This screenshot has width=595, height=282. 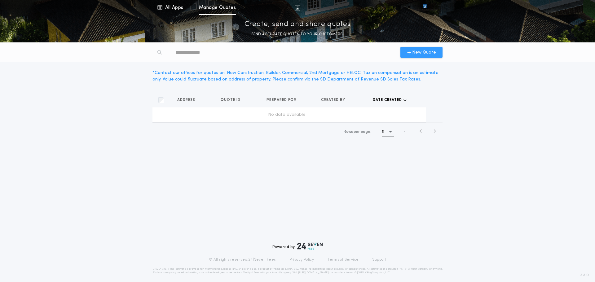 What do you see at coordinates (379, 260) in the screenshot?
I see `a: Support` at bounding box center [379, 260].